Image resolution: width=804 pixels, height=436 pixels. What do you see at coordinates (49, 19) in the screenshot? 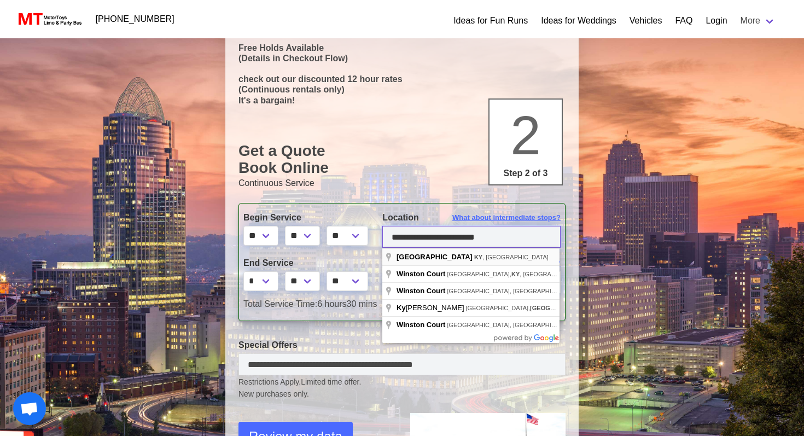
I see `img: MotorToys Logo` at bounding box center [49, 19].